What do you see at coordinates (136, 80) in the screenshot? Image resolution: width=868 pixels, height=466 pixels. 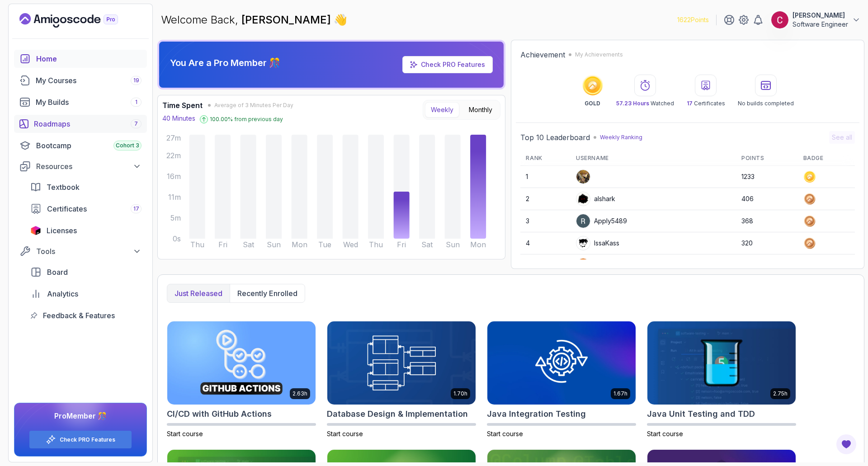 I see `span: 19` at bounding box center [136, 80].